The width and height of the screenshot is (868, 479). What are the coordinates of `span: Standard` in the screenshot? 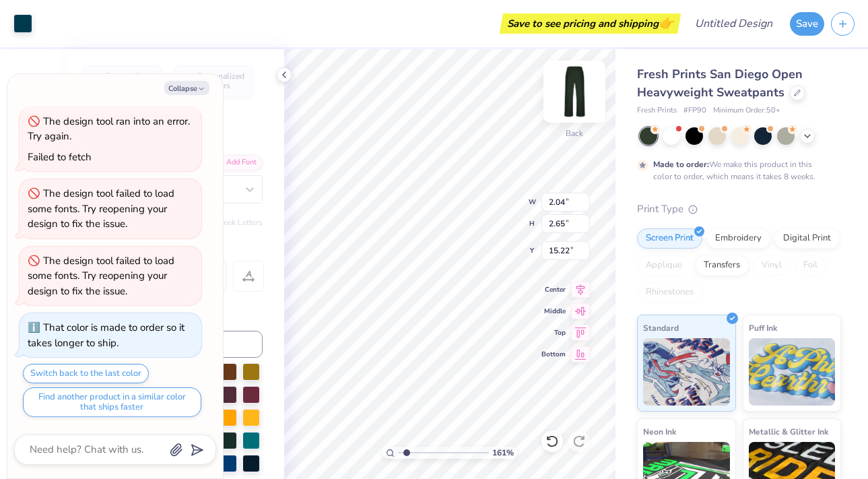 It's located at (660, 327).